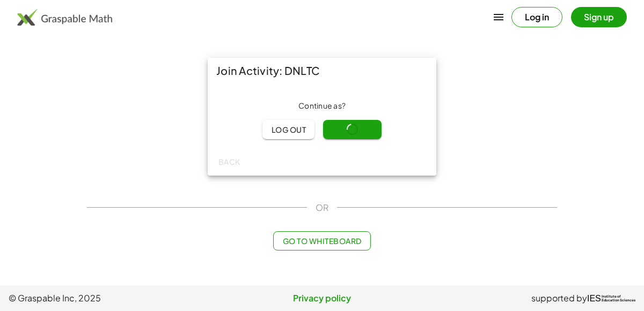 This screenshot has height=311, width=644. Describe the element at coordinates (321, 241) in the screenshot. I see `span: Go to Whiteboard` at that location.